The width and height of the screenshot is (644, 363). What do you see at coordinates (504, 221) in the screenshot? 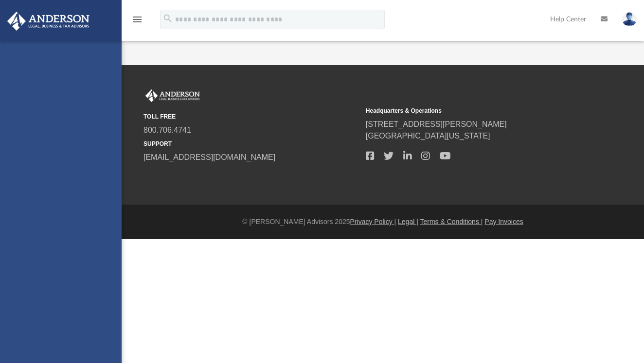
I see `a: Pay Invoices` at bounding box center [504, 221].